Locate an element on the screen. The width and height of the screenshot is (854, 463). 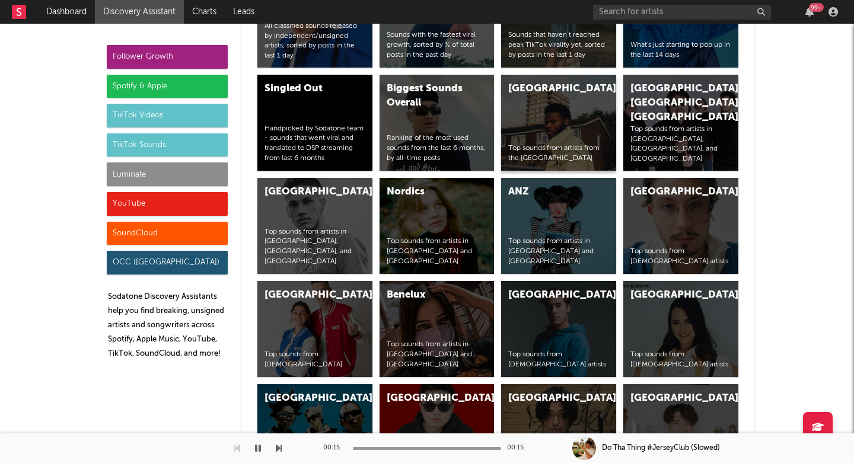
div: Benelux is located at coordinates (427, 295).